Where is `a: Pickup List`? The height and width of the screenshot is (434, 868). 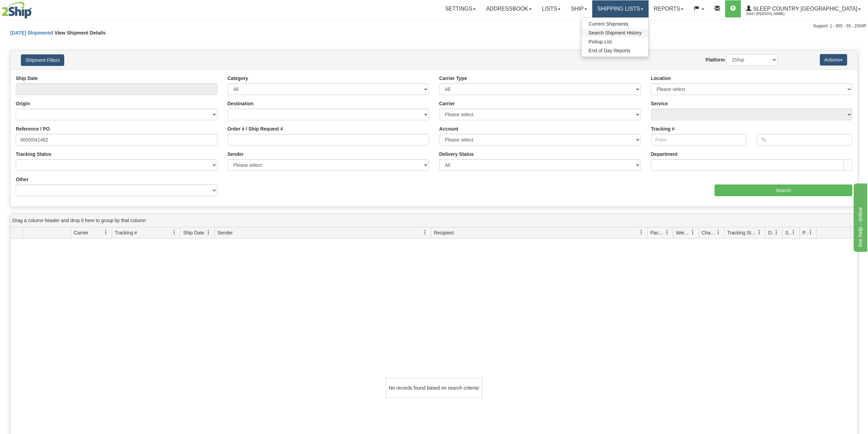
a: Pickup List is located at coordinates (615, 42).